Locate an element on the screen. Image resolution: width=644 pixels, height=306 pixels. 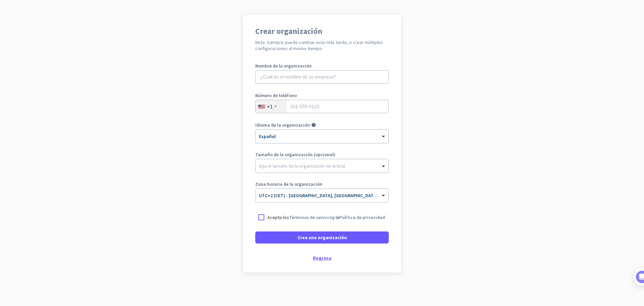
button: Crea una organización is located at coordinates (322, 238).